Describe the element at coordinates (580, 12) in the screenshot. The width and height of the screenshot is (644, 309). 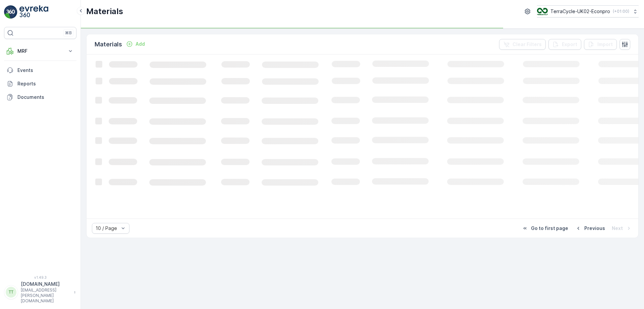
I see `p: TerraCycle-UK02-Econpro` at that location.